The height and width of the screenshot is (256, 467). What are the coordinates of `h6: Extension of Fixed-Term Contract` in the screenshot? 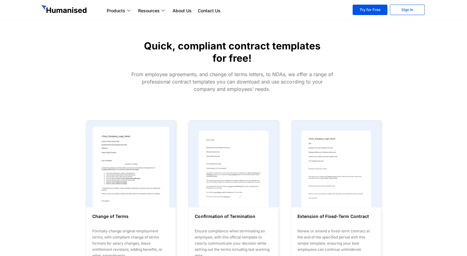 It's located at (336, 220).